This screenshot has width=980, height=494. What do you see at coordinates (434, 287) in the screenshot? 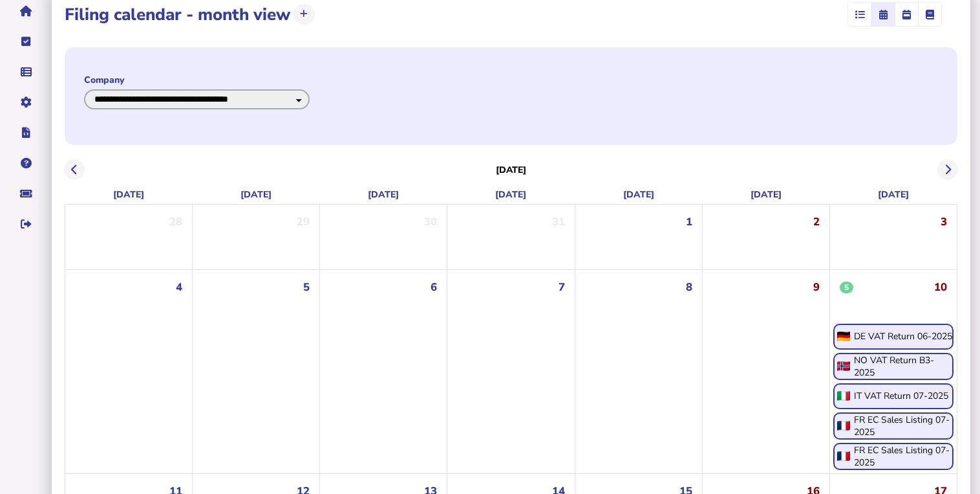
I see `span: 6` at bounding box center [434, 287].